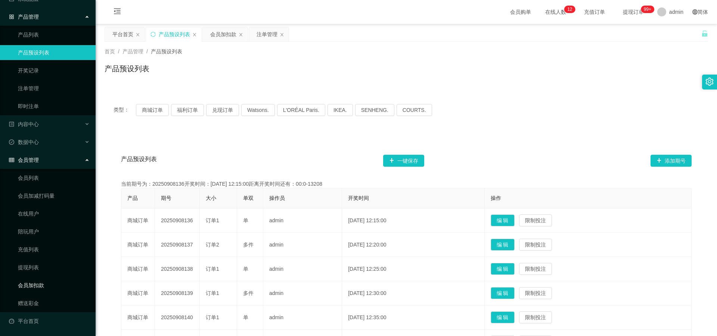 The height and width of the screenshot is (336, 717). What do you see at coordinates (123, 34) in the screenshot?
I see `div: 平台首页` at bounding box center [123, 34].